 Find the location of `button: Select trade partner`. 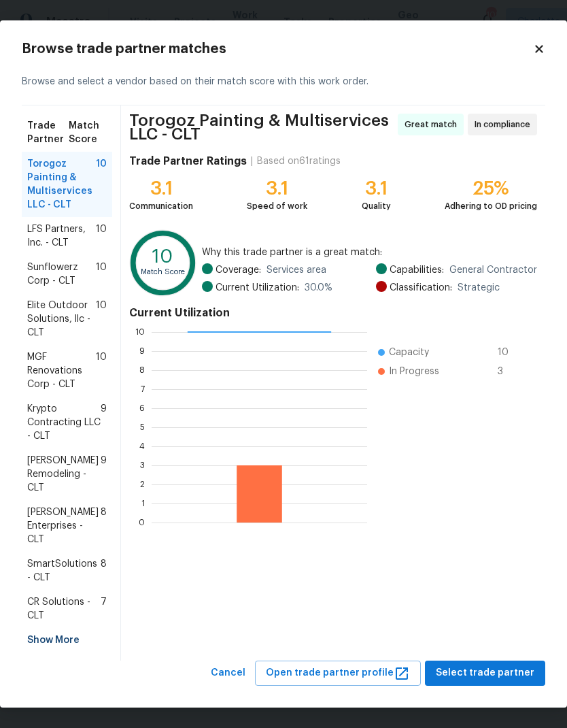

button: Select trade partner is located at coordinates (485, 673).